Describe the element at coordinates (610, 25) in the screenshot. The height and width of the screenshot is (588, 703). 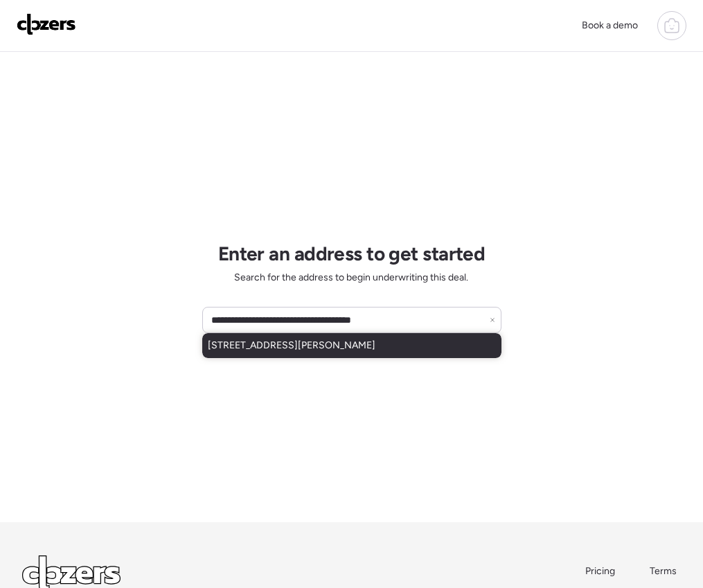
I see `span: Book a demo` at that location.